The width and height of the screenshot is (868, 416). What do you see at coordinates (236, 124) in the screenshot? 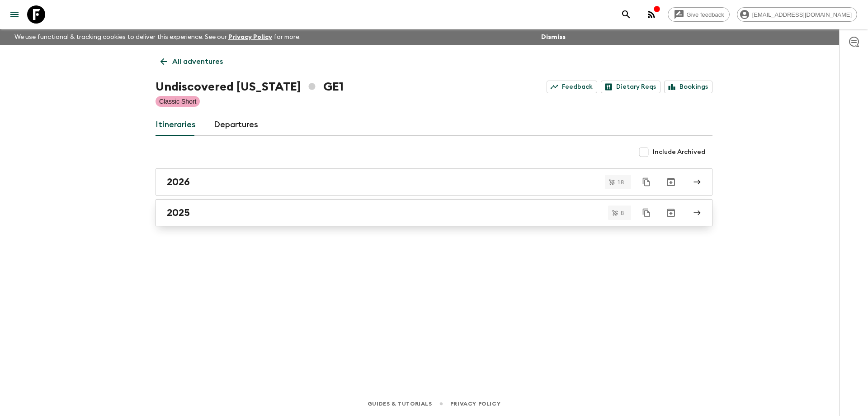
I see `a: Departures` at bounding box center [236, 124].